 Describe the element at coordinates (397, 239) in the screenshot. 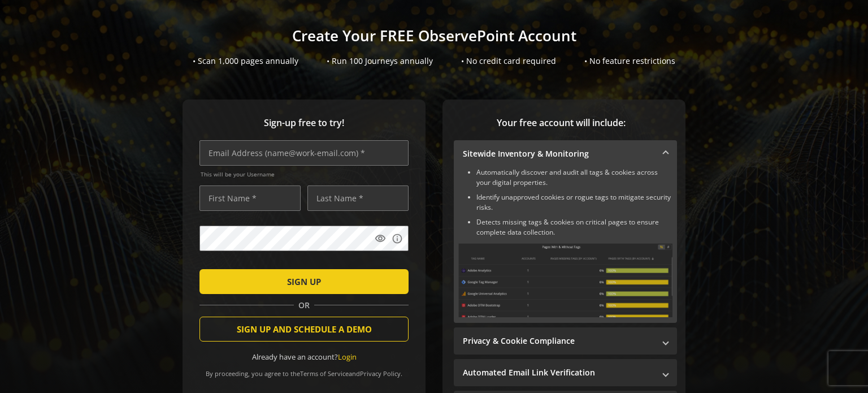

I see `mat-icon: info` at that location.